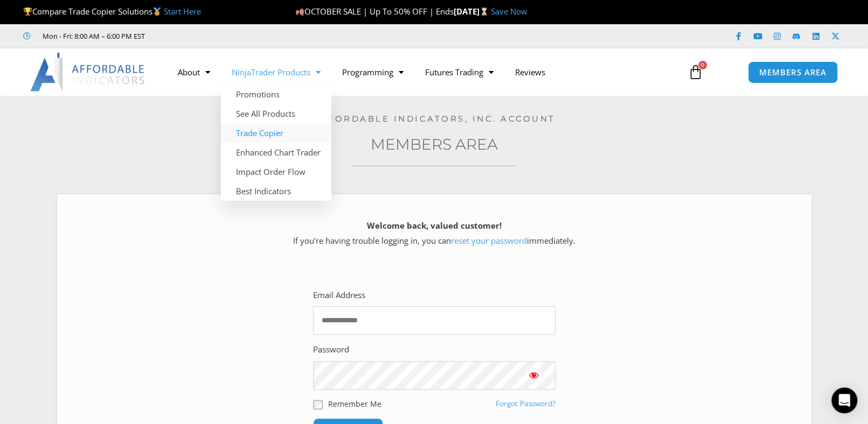 Image resolution: width=868 pixels, height=424 pixels. I want to click on a: Members Area, so click(434, 144).